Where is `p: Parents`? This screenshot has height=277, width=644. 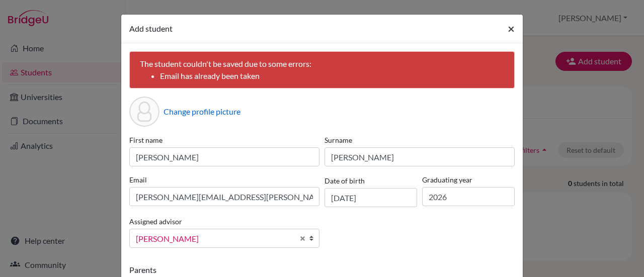
p: Parents is located at coordinates (322, 270).